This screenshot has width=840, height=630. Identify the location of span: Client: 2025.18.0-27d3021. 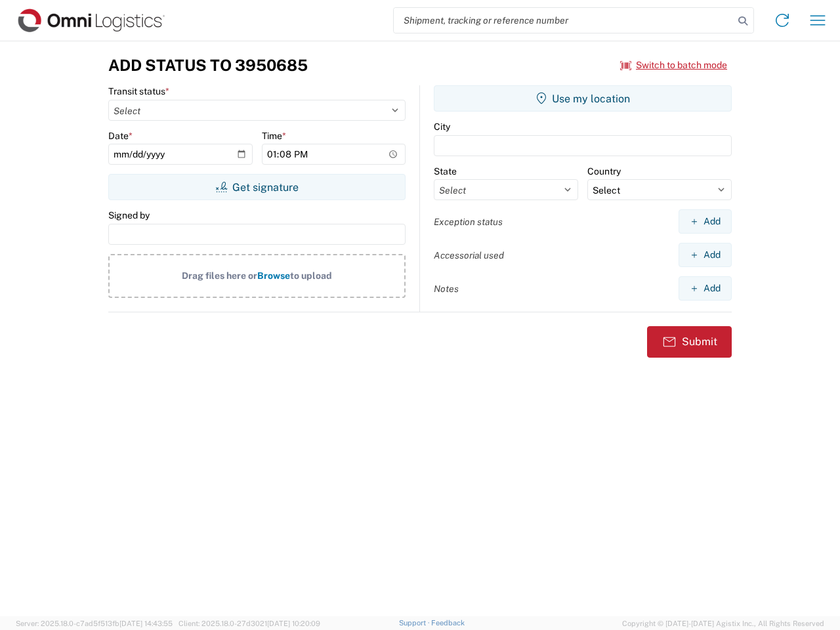
(250, 623).